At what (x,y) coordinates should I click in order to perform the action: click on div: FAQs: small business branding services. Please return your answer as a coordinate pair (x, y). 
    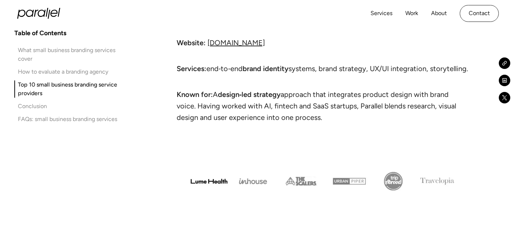
    Looking at the image, I should click on (67, 119).